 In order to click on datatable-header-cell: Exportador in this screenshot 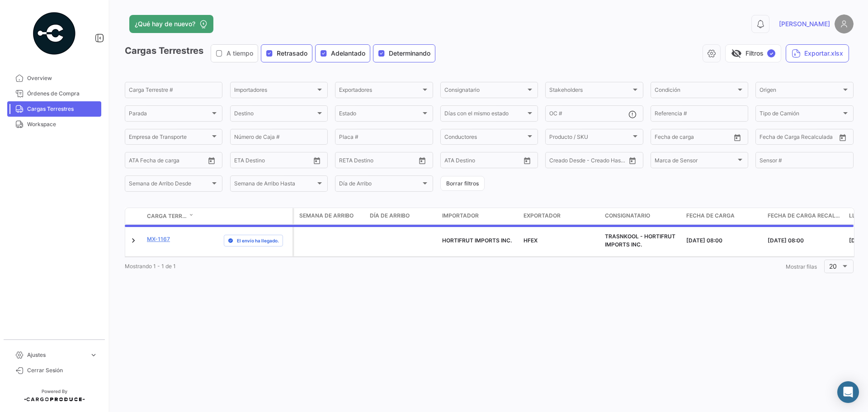, I will do `click(560, 216)`.